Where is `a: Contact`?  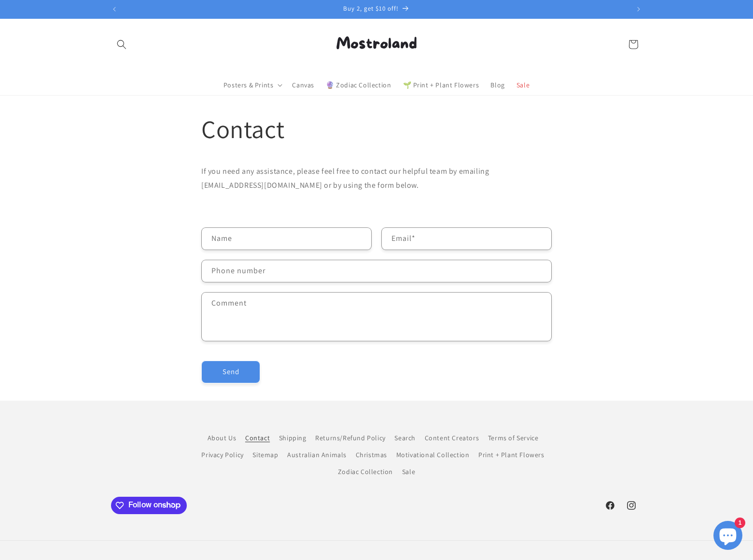 a: Contact is located at coordinates (257, 437).